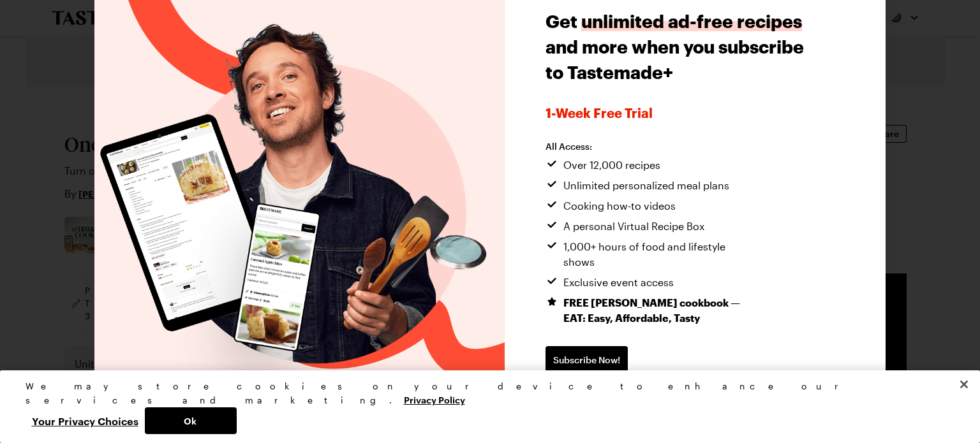  What do you see at coordinates (634, 226) in the screenshot?
I see `span: A personal Virtual Recipe Box` at bounding box center [634, 226].